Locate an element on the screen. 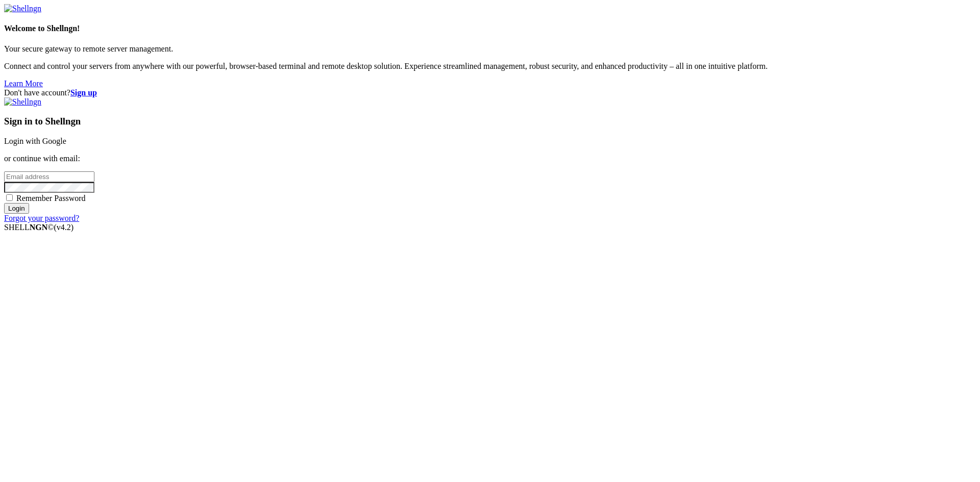 The image size is (980, 482). input: Login is located at coordinates (16, 208).